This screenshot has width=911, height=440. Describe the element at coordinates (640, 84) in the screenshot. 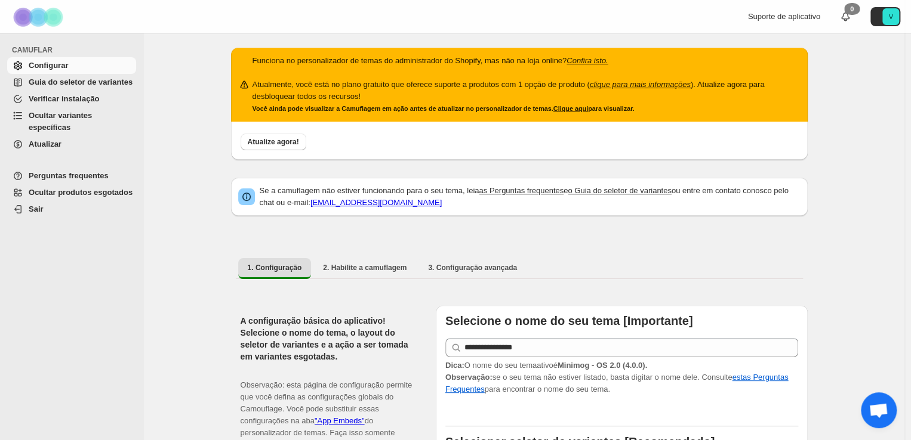

I see `a: clique para mais informações` at that location.